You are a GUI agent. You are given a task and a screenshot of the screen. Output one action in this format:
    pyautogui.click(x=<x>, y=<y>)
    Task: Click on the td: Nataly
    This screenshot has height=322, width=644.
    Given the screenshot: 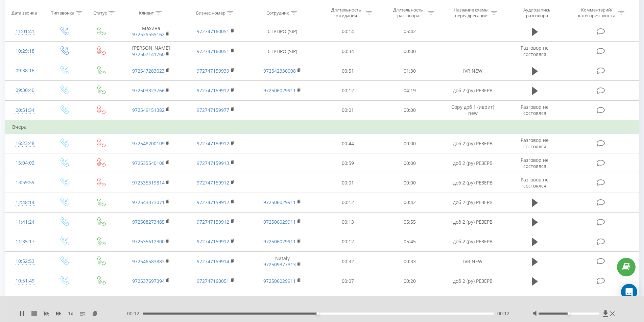 What is the action you would take?
    pyautogui.click(x=282, y=262)
    